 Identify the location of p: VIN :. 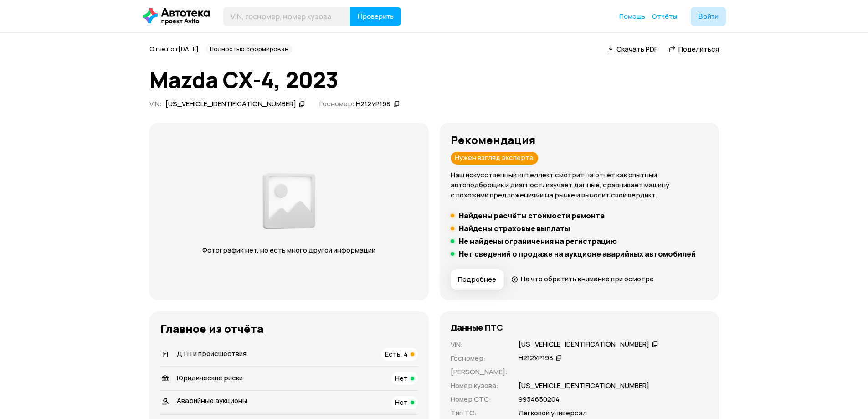
(479, 345).